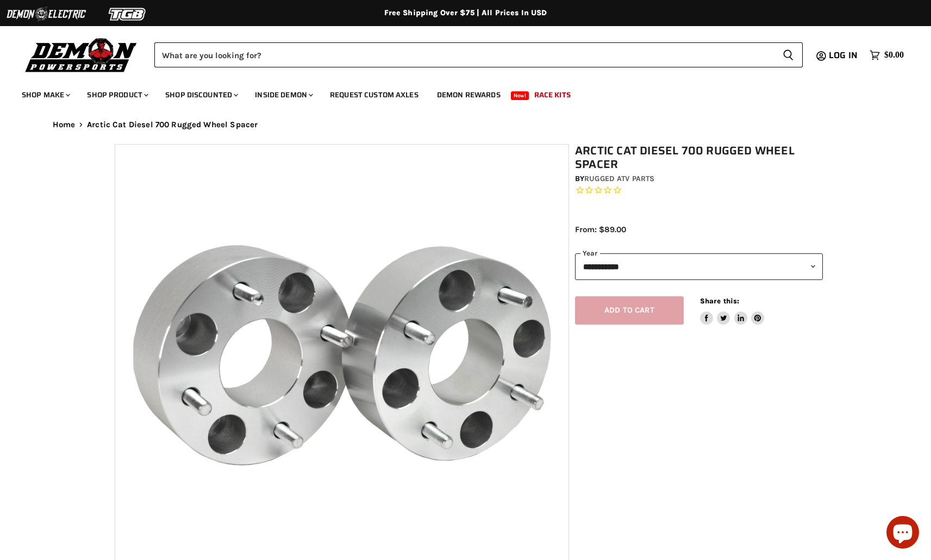 The width and height of the screenshot is (931, 560). Describe the element at coordinates (469, 95) in the screenshot. I see `a: Demon Rewards` at that location.